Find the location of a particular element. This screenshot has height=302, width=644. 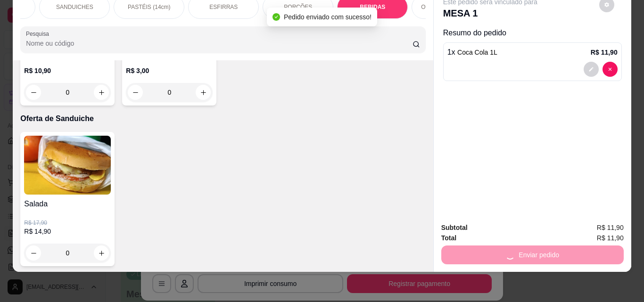

strong: Total is located at coordinates (449, 238).